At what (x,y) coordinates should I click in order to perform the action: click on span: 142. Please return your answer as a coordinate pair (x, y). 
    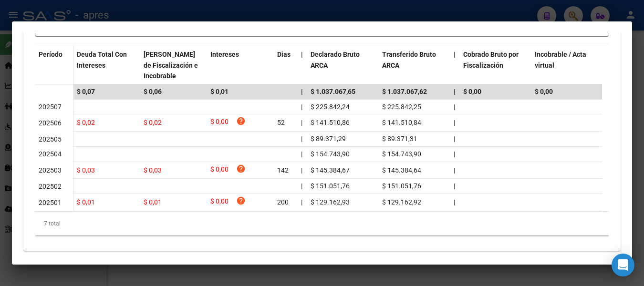
    Looking at the image, I should click on (283, 170).